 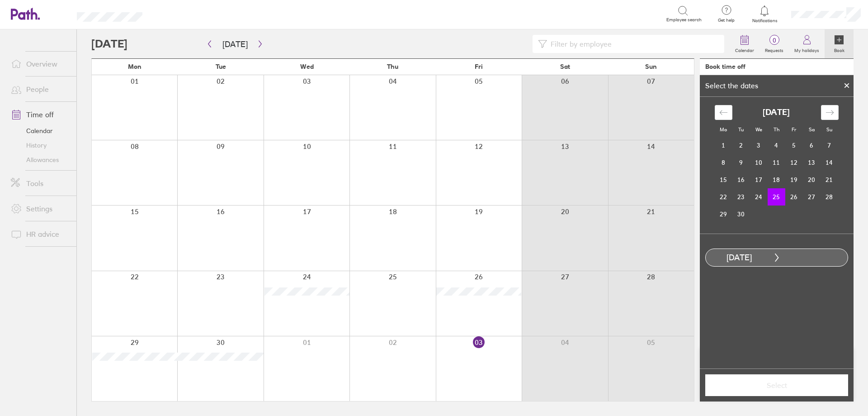 I want to click on td: Choose Sunday, September 7, 2025 as your check-out date. It’s available., so click(x=829, y=146).